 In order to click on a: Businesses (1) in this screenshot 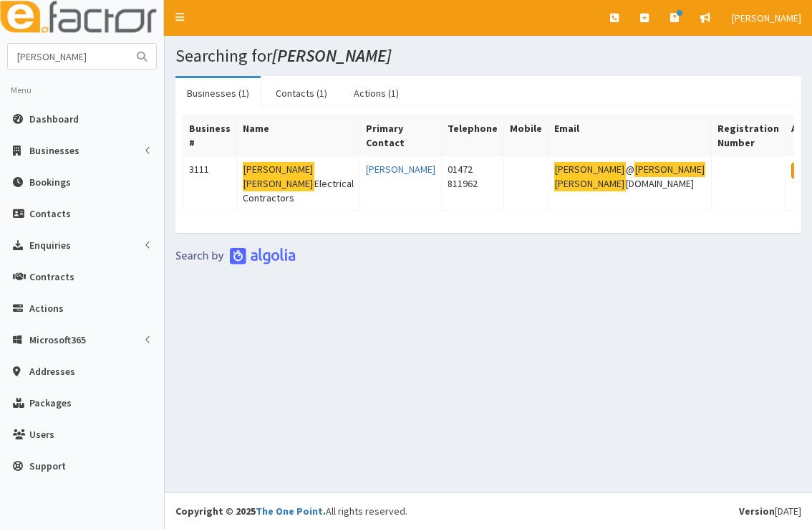, I will do `click(218, 93)`.